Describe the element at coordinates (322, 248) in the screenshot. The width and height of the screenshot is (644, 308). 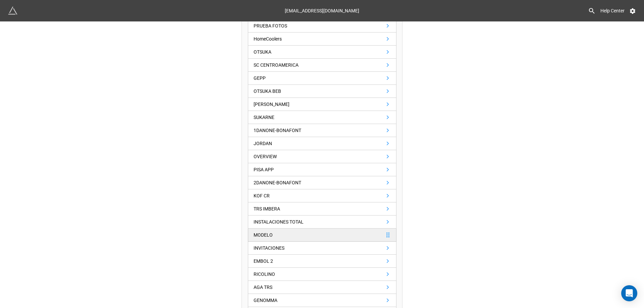
I see `a: INVITACIONES` at that location.